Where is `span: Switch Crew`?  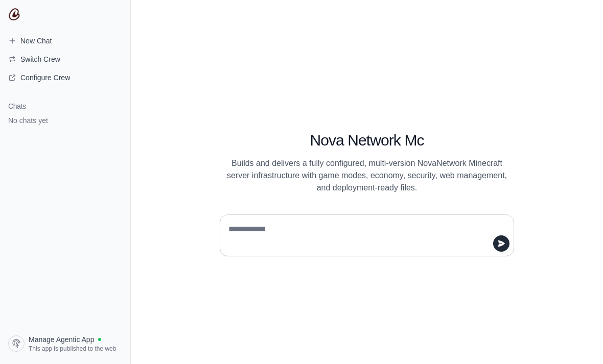 span: Switch Crew is located at coordinates (40, 59).